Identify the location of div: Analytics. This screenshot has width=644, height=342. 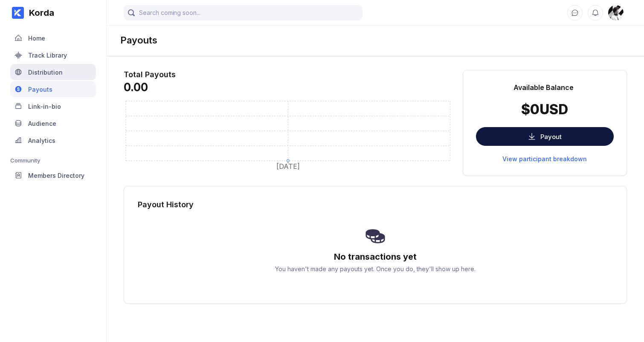
(42, 140).